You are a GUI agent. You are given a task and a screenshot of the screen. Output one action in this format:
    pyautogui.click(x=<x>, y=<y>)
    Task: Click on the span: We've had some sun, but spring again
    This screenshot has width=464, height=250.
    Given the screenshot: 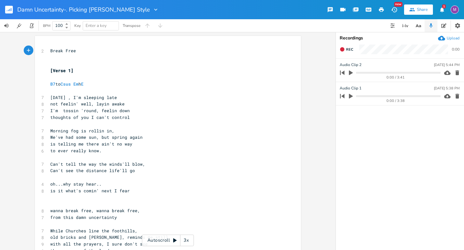 What is the action you would take?
    pyautogui.click(x=96, y=137)
    